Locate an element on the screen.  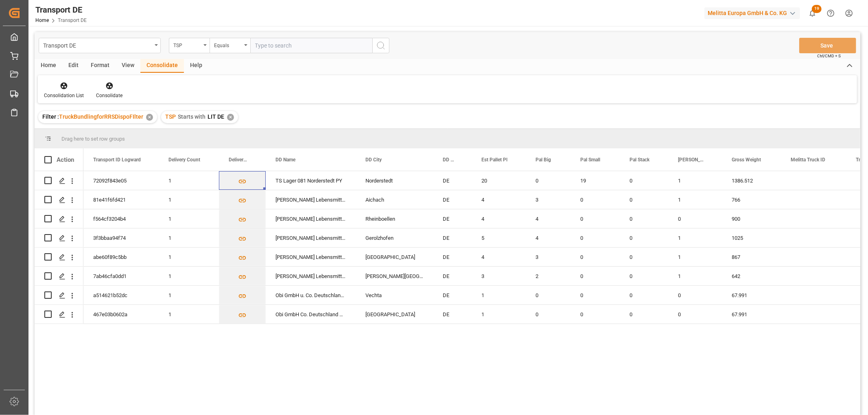
div: Vechta is located at coordinates (394, 295).